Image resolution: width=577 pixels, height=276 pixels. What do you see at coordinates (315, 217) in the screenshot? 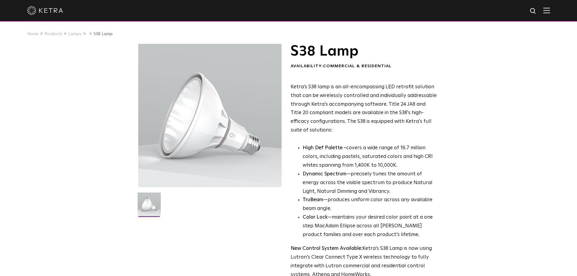
I see `strong: Color Lock` at bounding box center [315, 217].